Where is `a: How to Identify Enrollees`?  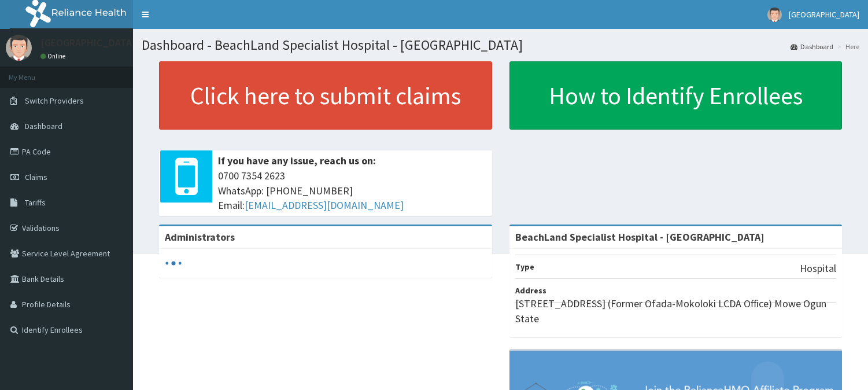 a: How to Identify Enrollees is located at coordinates (676, 95).